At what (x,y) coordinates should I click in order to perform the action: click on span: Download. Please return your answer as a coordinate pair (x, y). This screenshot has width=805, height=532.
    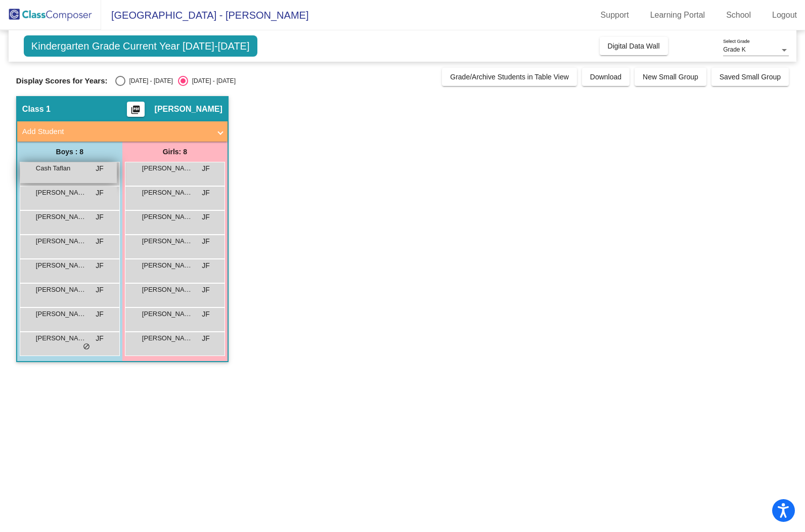
    Looking at the image, I should click on (606, 77).